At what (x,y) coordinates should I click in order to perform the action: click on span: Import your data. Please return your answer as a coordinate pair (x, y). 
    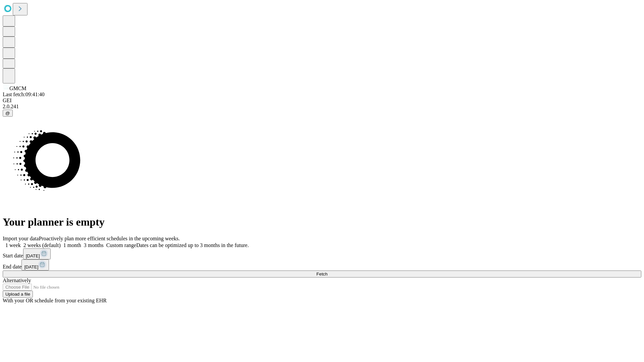
    Looking at the image, I should click on (21, 238).